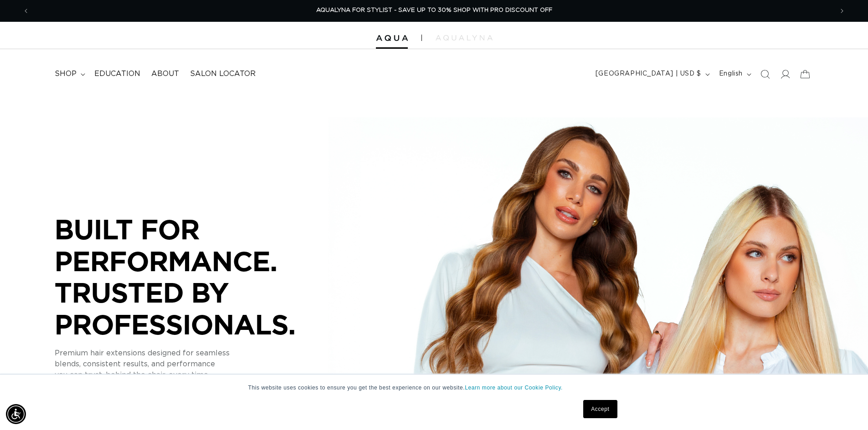 This screenshot has width=868, height=430. What do you see at coordinates (223, 74) in the screenshot?
I see `span: Salon Locator` at bounding box center [223, 74].